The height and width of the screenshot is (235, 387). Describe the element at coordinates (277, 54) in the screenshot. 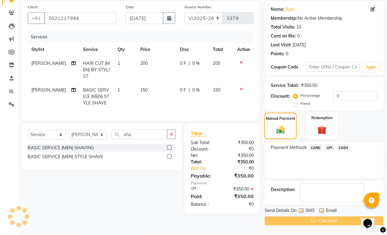

I see `div: Points:` at that location.